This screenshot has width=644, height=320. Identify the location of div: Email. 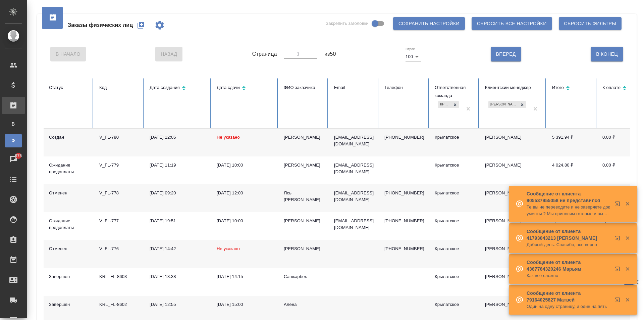
(354, 88).